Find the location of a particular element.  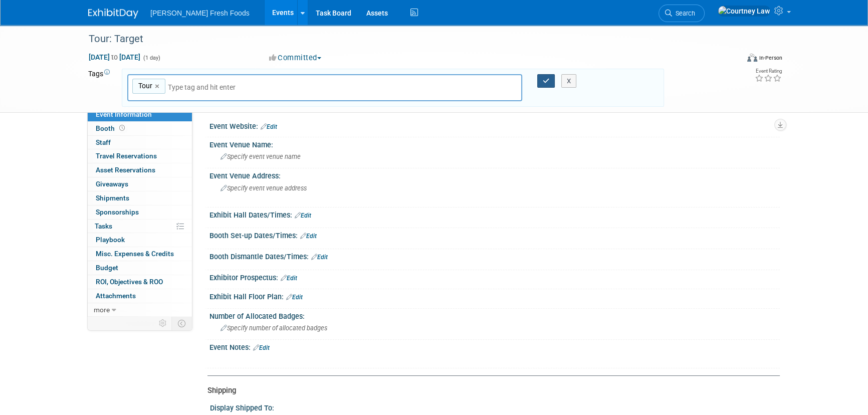

span: to is located at coordinates (114, 57).